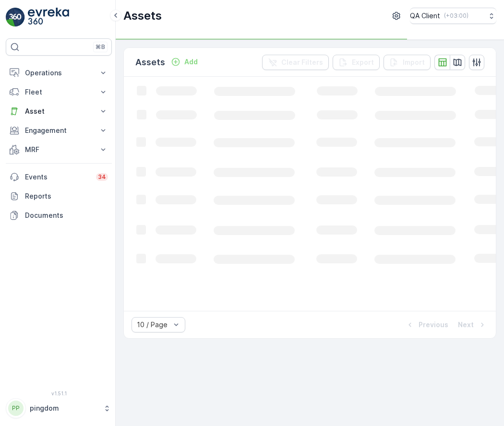 The width and height of the screenshot is (504, 426). Describe the element at coordinates (58, 92) in the screenshot. I see `p: Fleet` at that location.